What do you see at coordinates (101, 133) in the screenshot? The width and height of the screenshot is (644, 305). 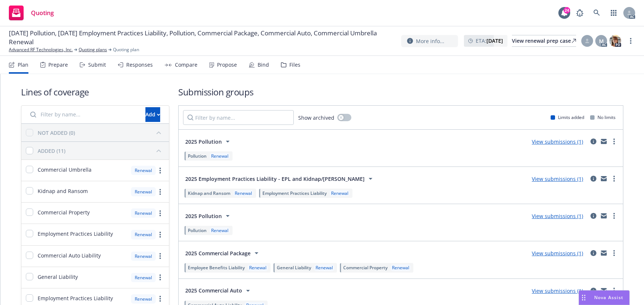 I see `button: NOT ADDED (0)` at bounding box center [101, 133].